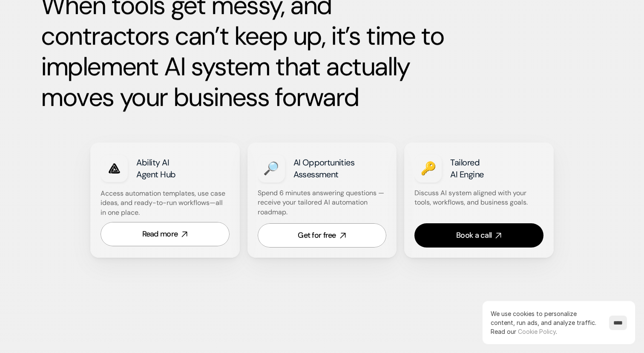  I want to click on a: Read more, so click(165, 234).